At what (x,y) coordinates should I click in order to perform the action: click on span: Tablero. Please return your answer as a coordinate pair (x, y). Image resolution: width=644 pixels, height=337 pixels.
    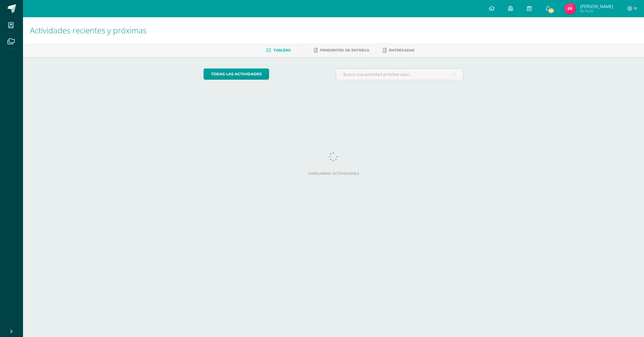
    Looking at the image, I should click on (282, 50).